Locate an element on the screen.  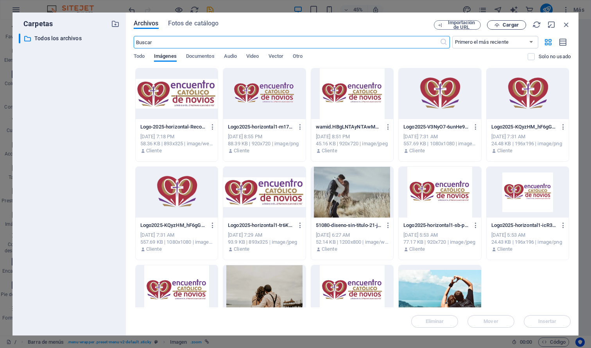
div: 77.17 KB | 920x720 | image/jpeg is located at coordinates (440, 242).